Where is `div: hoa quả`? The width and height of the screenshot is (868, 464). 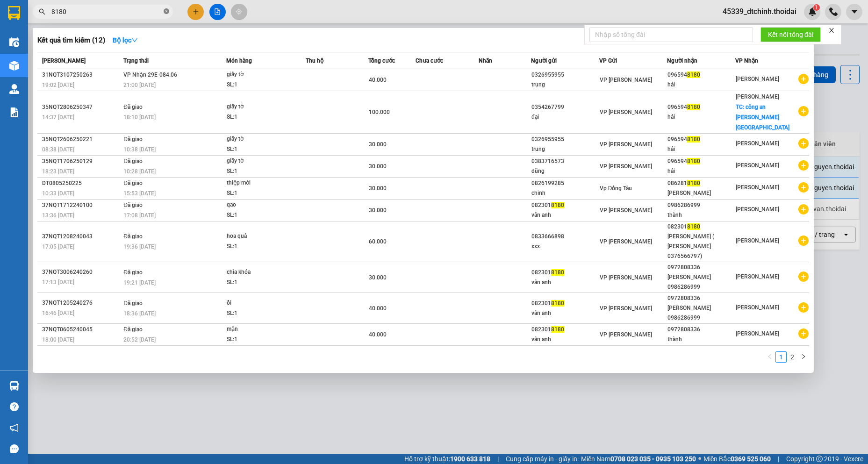 div: hoa quả is located at coordinates (262, 236).